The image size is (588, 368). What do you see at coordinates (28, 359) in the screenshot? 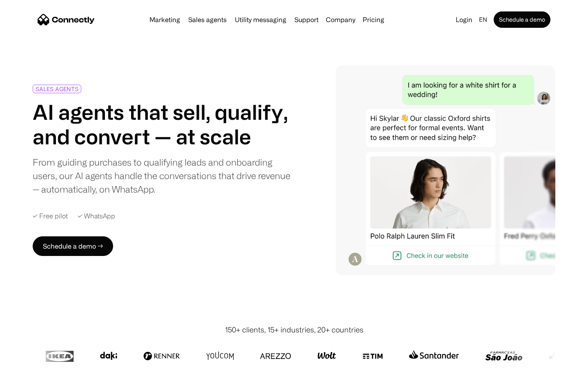
I see `aside: Language selected: English` at bounding box center [28, 359].